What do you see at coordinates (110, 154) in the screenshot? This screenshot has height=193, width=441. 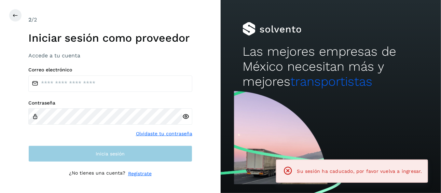 I see `button: Inicia sesión` at bounding box center [110, 154].